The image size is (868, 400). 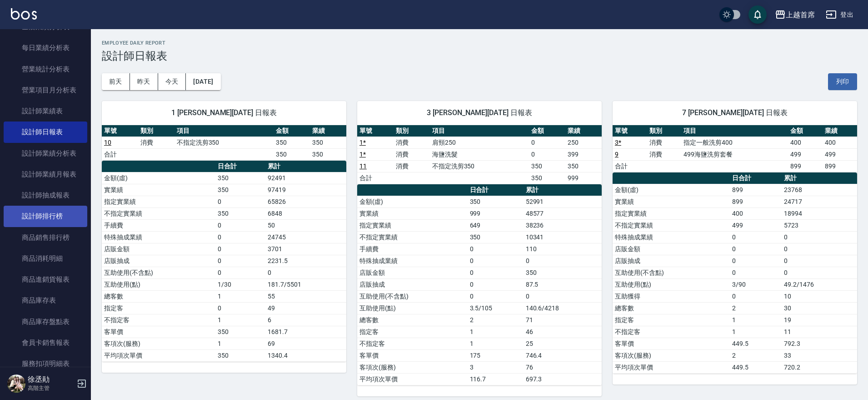 What do you see at coordinates (562, 248) in the screenshot?
I see `td: 110` at bounding box center [562, 248].